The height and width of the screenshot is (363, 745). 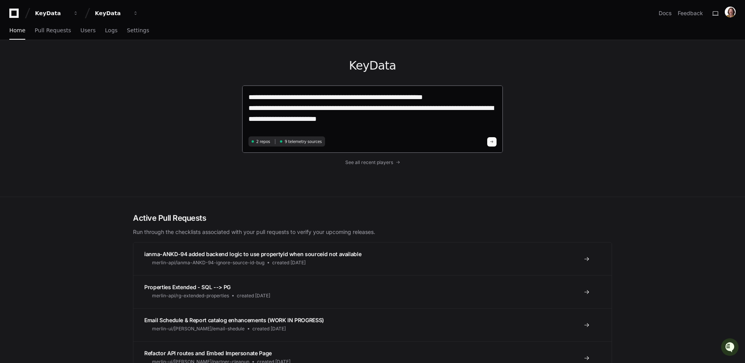 I want to click on a: Logs, so click(x=111, y=31).